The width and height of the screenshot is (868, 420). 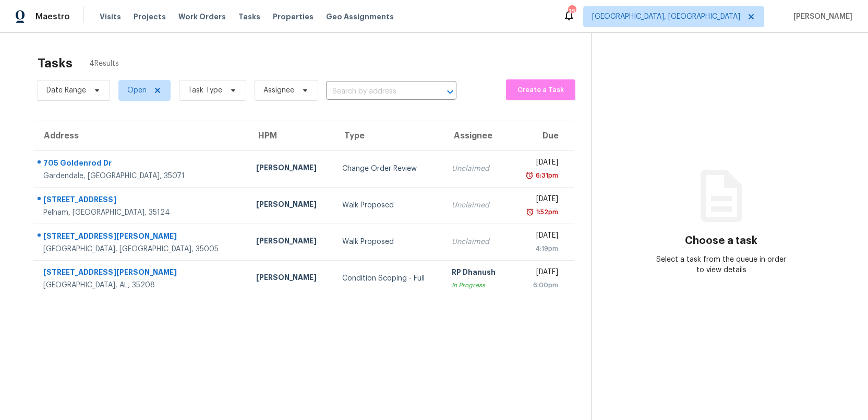 I want to click on th: HPM, so click(x=291, y=136).